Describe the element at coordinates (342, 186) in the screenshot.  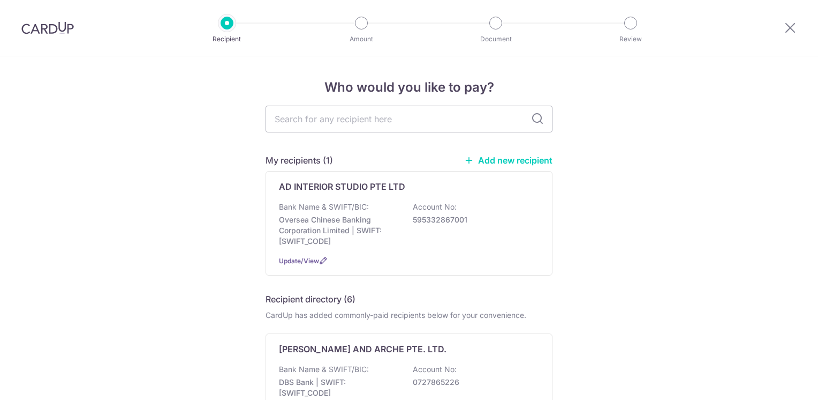
I see `p: AD INTERIOR STUDIO PTE LTD` at that location.